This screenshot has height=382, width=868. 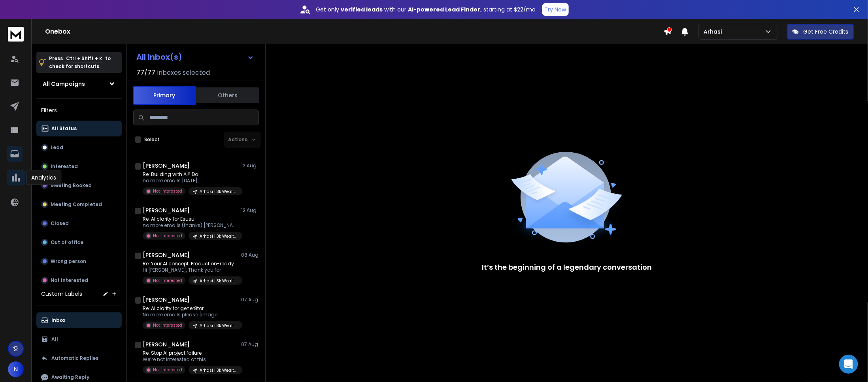 I want to click on button: Wrong person, so click(x=79, y=261).